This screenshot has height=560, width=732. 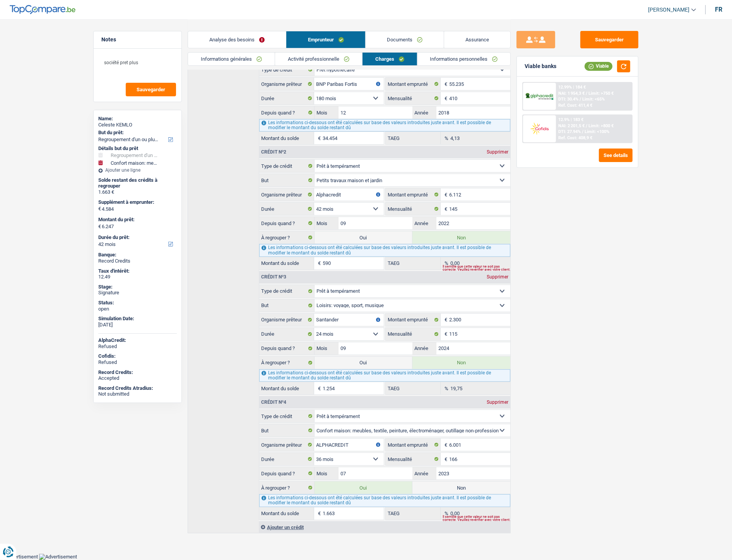 What do you see at coordinates (287, 98) in the screenshot?
I see `label: Durée` at bounding box center [287, 98].